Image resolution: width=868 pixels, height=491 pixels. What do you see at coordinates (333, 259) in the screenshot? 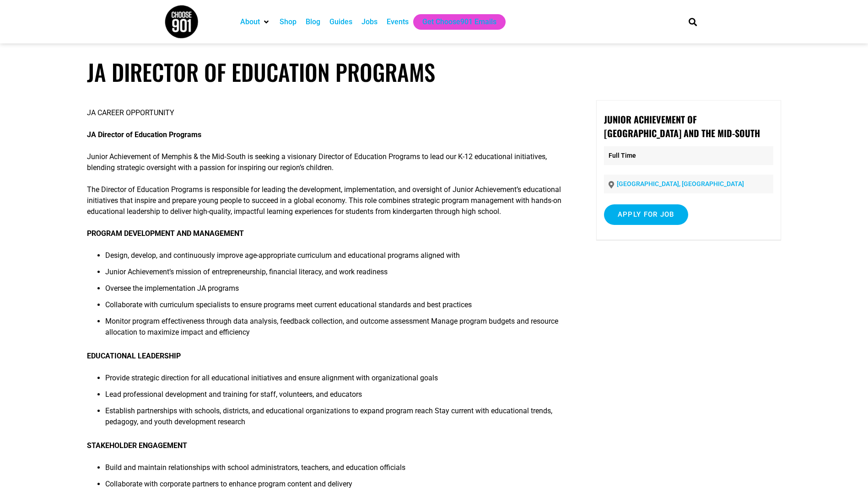
I see `li: Design, develop, and continuously improve age-appropriate curriculum and educational programs ali...` at bounding box center [333, 259].